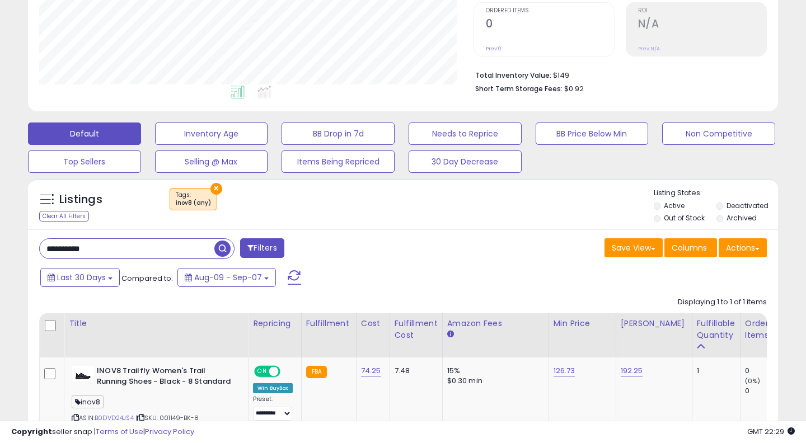  I want to click on button: Needs to Reprice, so click(465, 134).